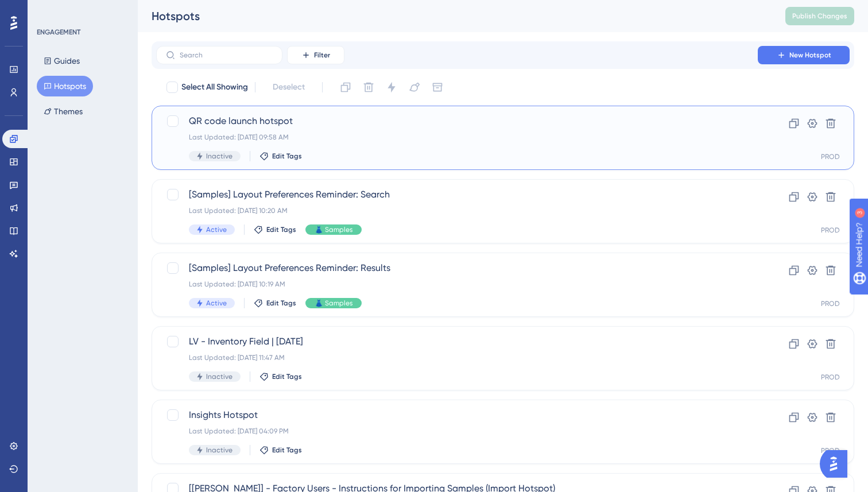 The width and height of the screenshot is (868, 492). I want to click on input: Search, so click(226, 55).